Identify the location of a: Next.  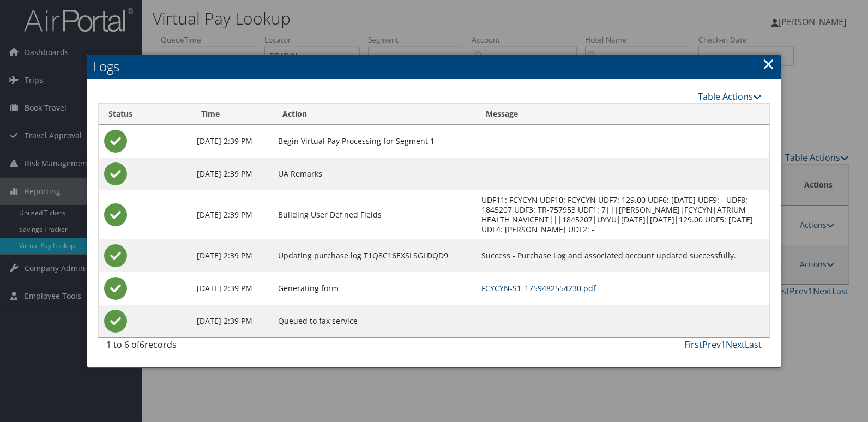
(735, 345).